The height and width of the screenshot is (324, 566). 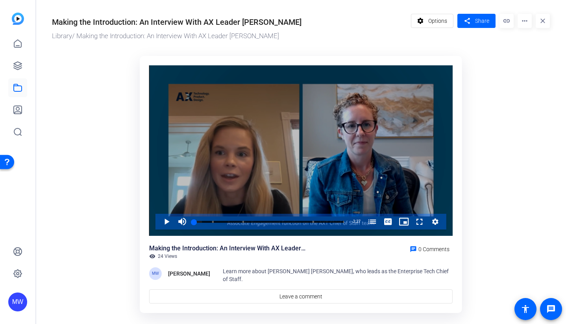 What do you see at coordinates (432, 21) in the screenshot?
I see `button: Options` at bounding box center [432, 21].